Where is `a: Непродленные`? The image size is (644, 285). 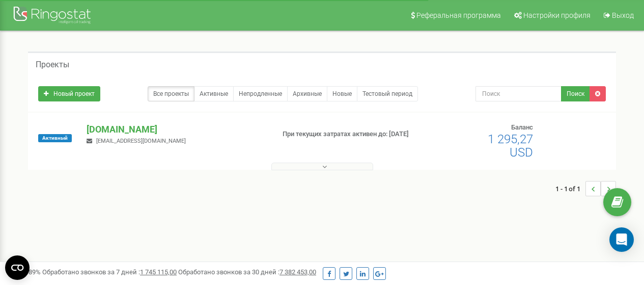 a: Непродленные is located at coordinates (260, 94).